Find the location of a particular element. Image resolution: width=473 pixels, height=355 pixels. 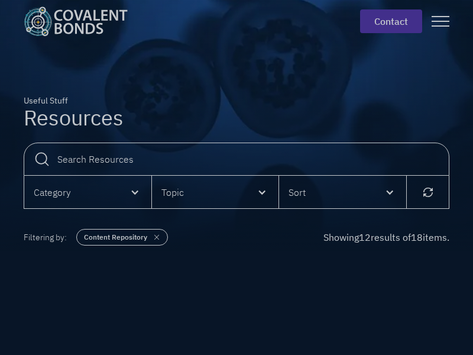

div: Showing results of items. is located at coordinates (386, 237).